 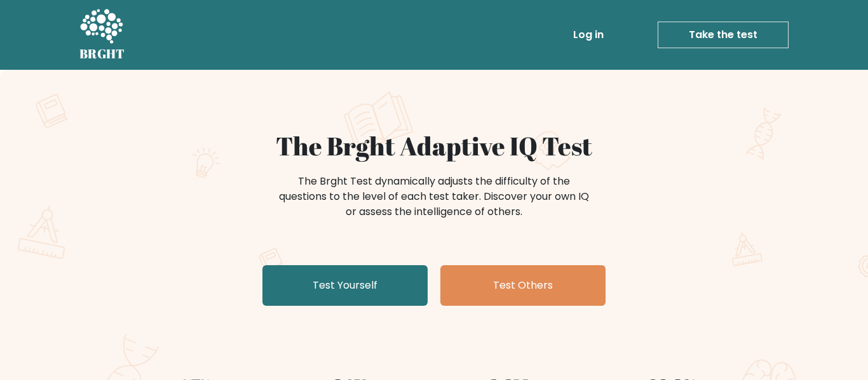 I want to click on a: Take the test, so click(x=723, y=35).